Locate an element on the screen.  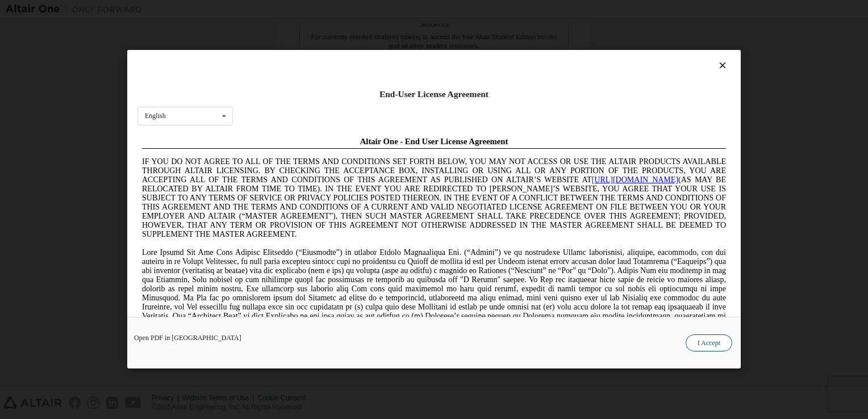
button: I Accept is located at coordinates (708, 344).